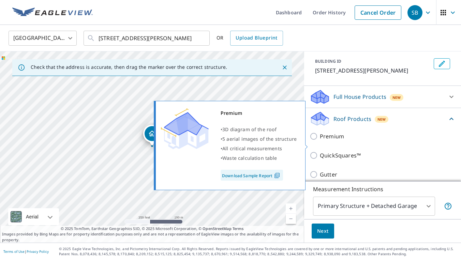 This screenshot has height=260, width=461. Describe the element at coordinates (448, 206) in the screenshot. I see `span: Your report will include the primary structure and a detached garage if one exists.` at that location.